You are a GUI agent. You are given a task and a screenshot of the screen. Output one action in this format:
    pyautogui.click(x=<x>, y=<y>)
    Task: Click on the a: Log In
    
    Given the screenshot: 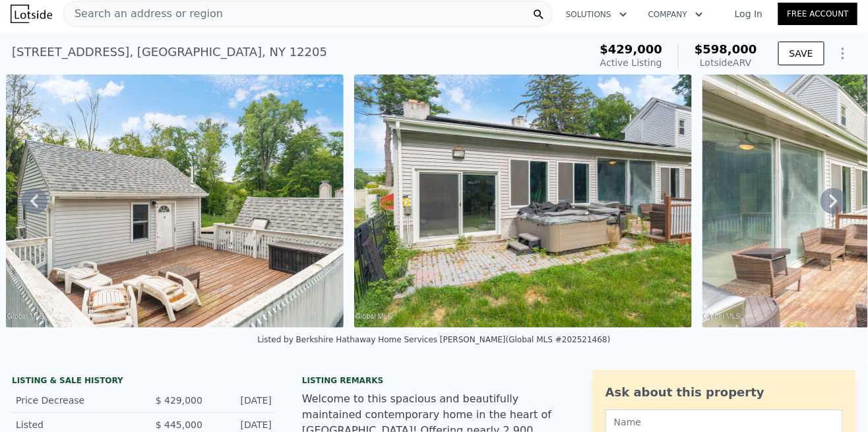 What is the action you would take?
    pyautogui.click(x=748, y=14)
    